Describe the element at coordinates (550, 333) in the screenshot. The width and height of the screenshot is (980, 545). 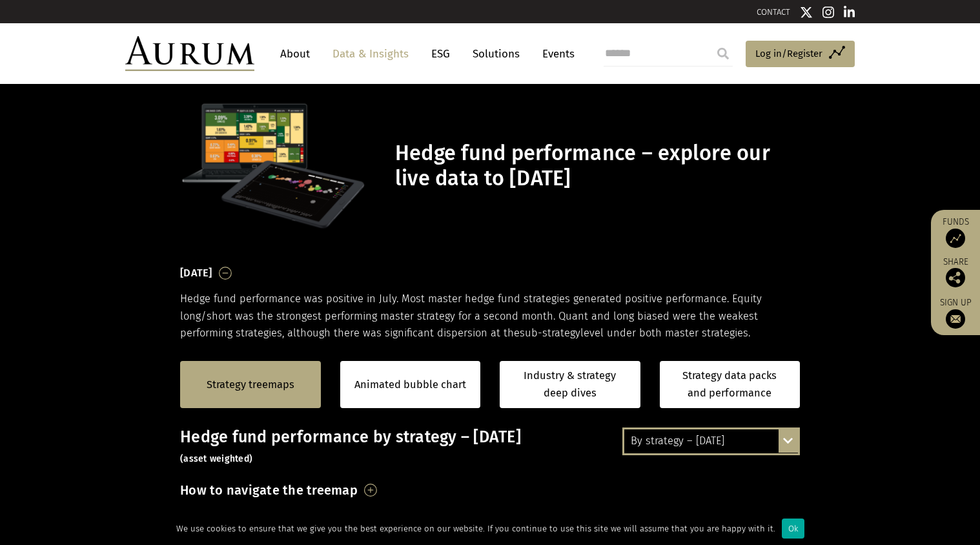
I see `span: sub-strategy` at that location.